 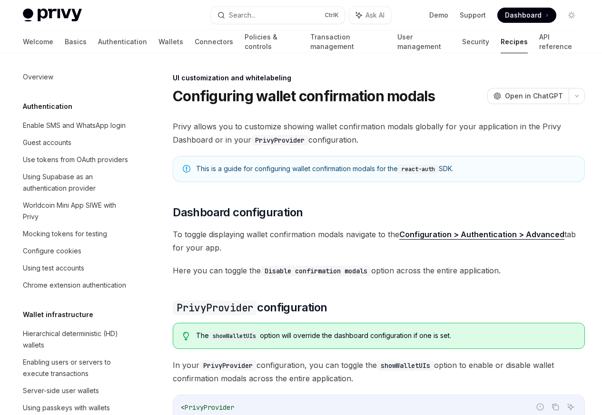 I want to click on a: Configuration > Authentication > Advanced, so click(x=482, y=235).